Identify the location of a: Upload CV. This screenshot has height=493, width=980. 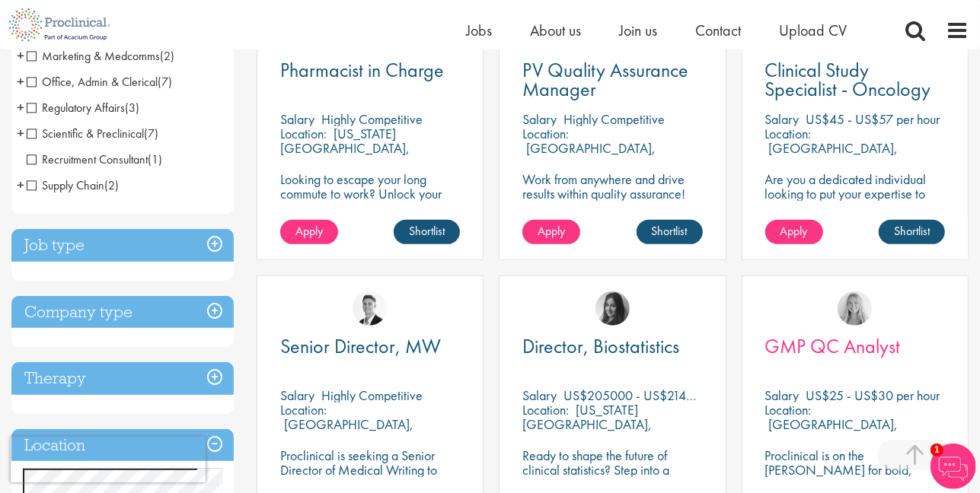
(812, 30).